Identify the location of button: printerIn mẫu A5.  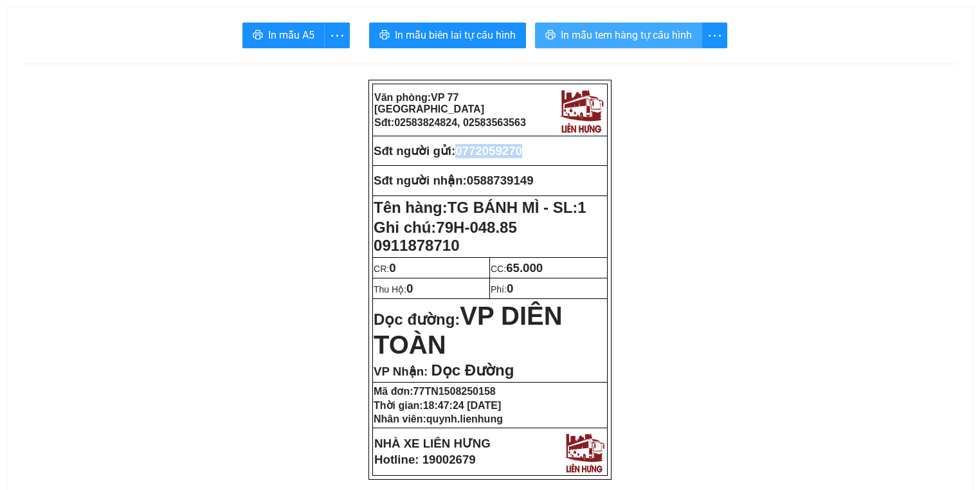
(283, 35).